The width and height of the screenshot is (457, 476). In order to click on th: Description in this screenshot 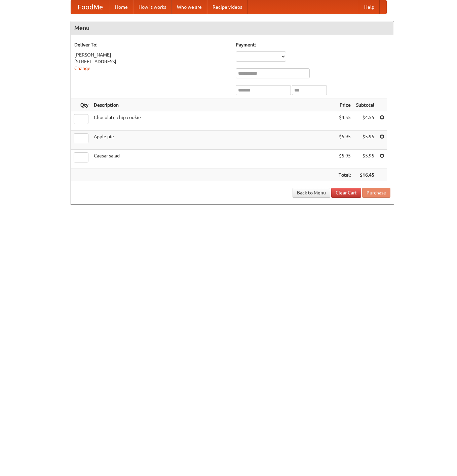, I will do `click(214, 105)`.